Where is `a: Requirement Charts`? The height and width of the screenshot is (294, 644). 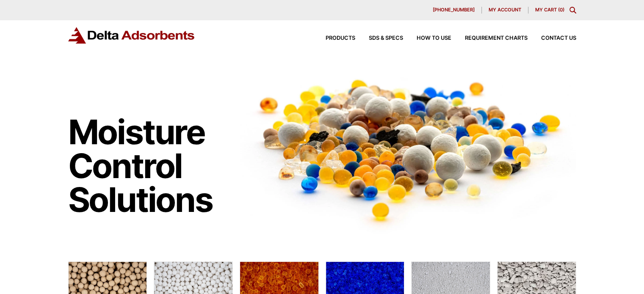 a: Requirement Charts is located at coordinates (490, 38).